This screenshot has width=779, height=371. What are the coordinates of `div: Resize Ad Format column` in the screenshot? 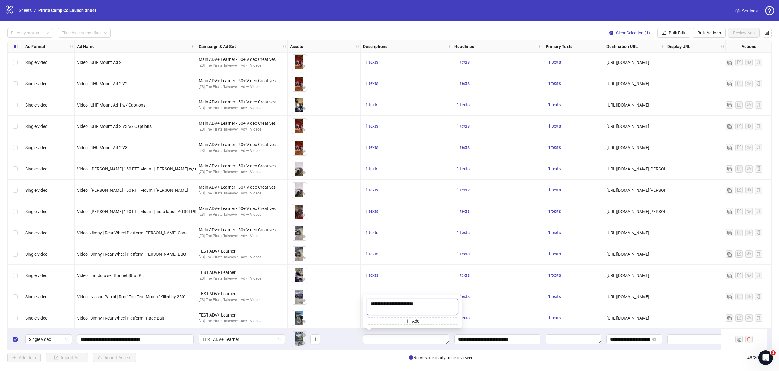 It's located at (73, 46).